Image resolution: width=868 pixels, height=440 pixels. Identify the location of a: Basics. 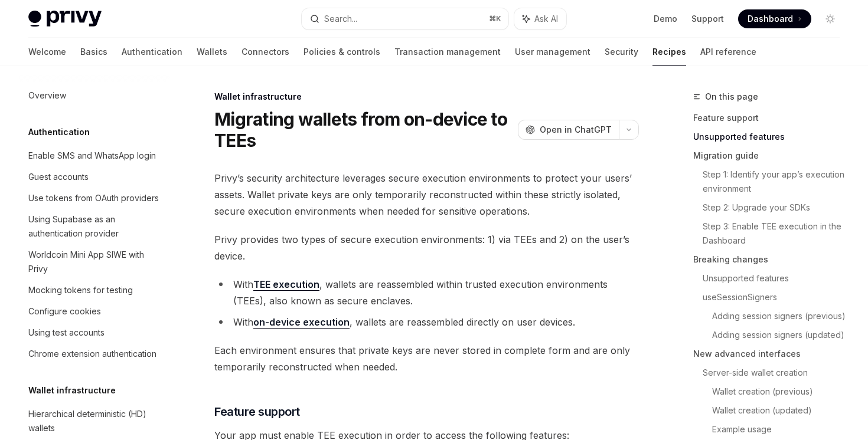
(94, 52).